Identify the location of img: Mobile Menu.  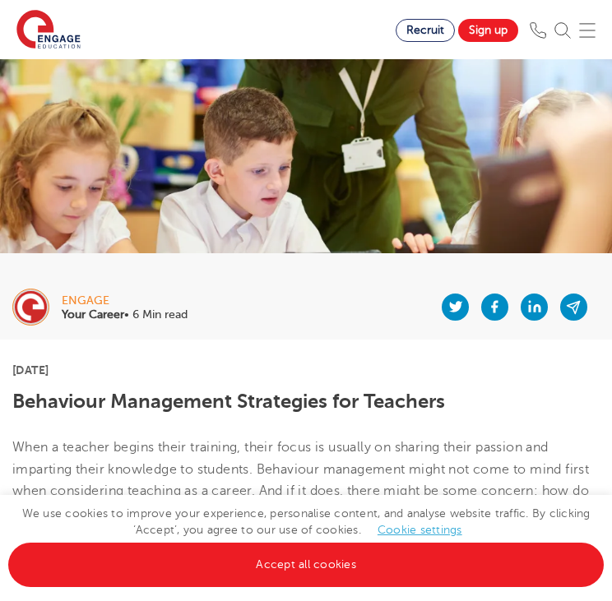
(587, 30).